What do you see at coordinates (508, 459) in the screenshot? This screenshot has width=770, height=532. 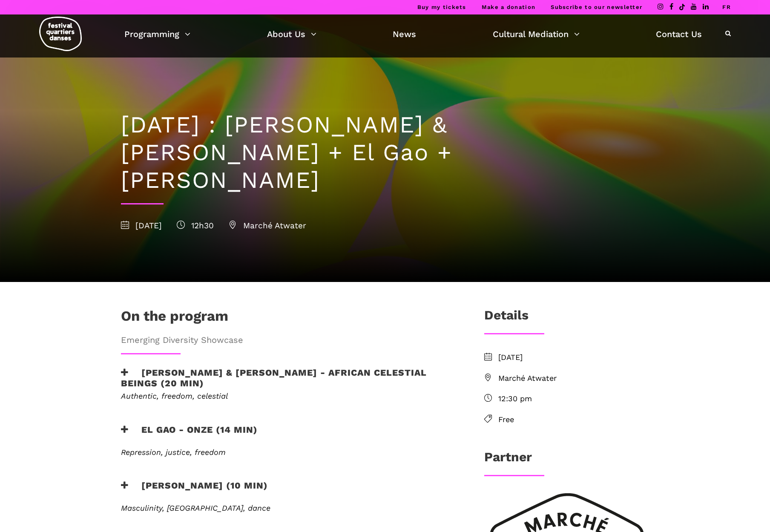 I see `h3: Partner` at bounding box center [508, 459].